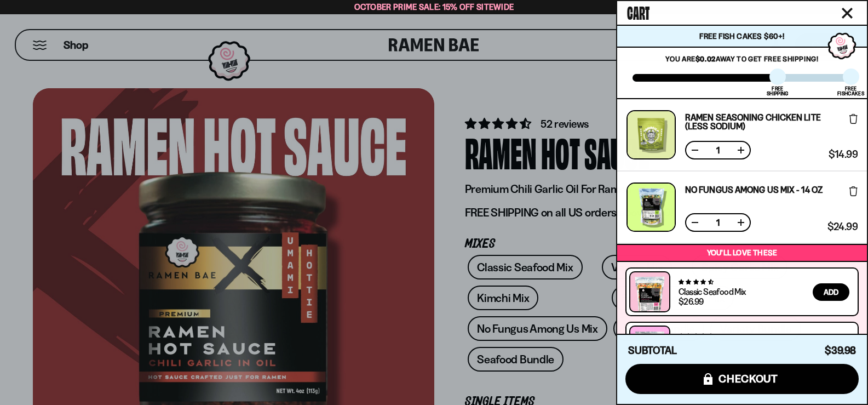  I want to click on p: You’ll love these, so click(742, 252).